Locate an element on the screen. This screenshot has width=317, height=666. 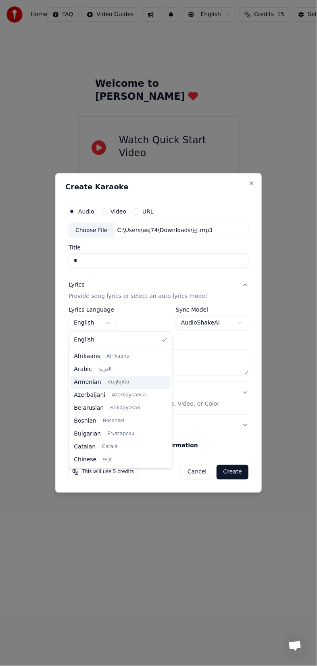
span: Български is located at coordinates (121, 434).